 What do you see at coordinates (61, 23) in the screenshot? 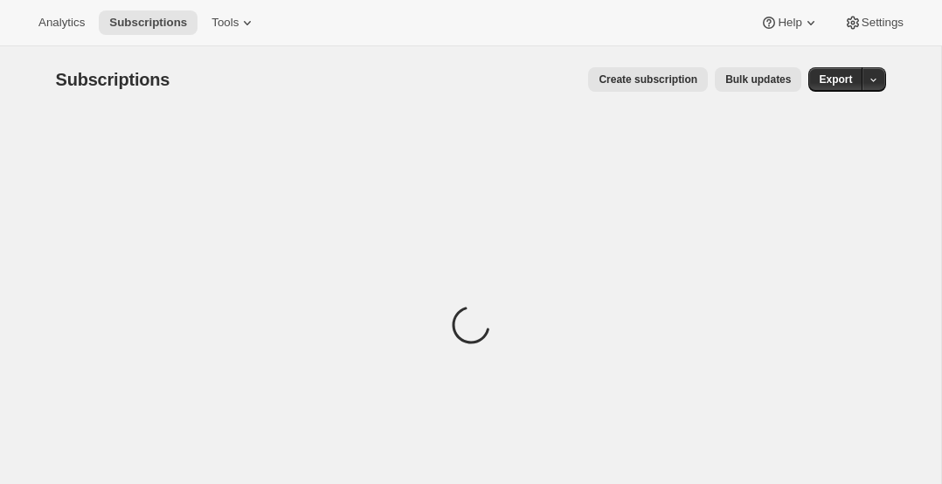
I see `span: Analytics` at bounding box center [61, 23].